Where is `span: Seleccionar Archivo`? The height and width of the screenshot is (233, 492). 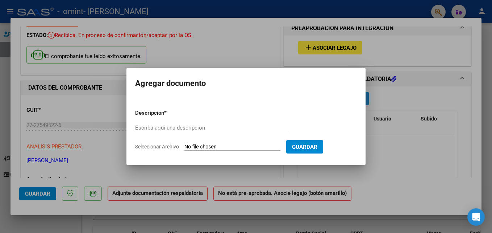
span: Seleccionar Archivo is located at coordinates (157, 146).